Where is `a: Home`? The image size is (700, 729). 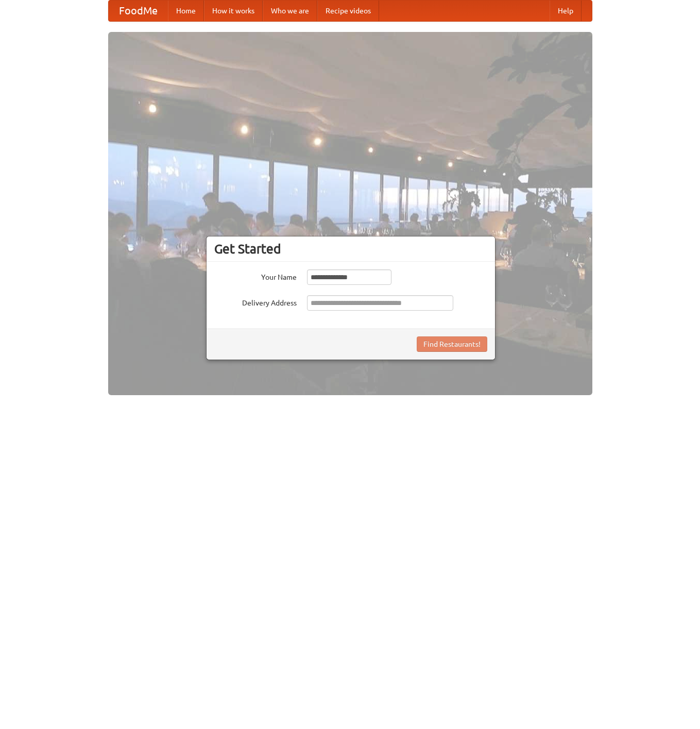 a: Home is located at coordinates (186, 11).